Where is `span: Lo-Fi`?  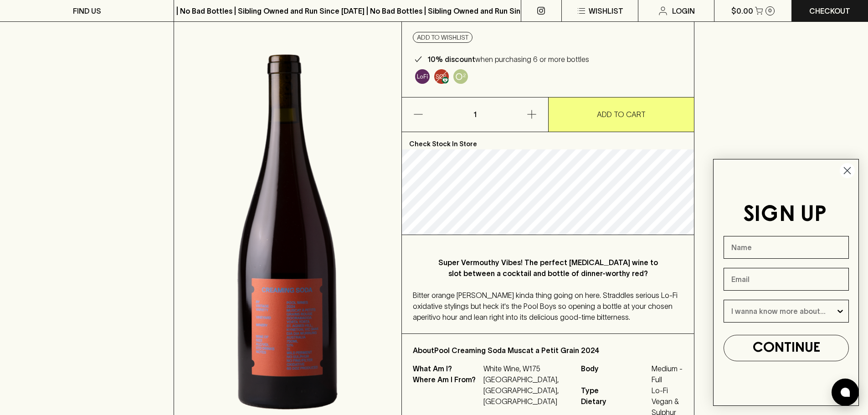 span: Lo-Fi is located at coordinates (667, 390).